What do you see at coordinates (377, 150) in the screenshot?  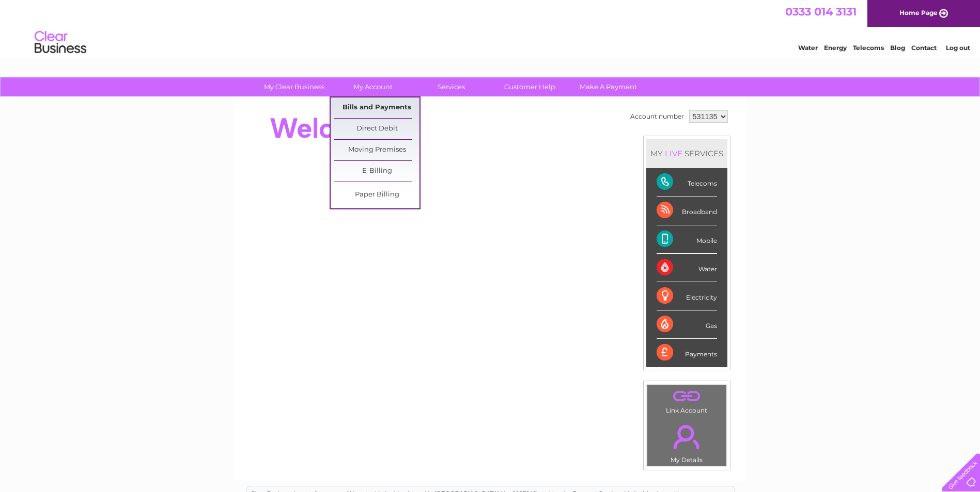 I see `a: Moving Premises` at bounding box center [377, 150].